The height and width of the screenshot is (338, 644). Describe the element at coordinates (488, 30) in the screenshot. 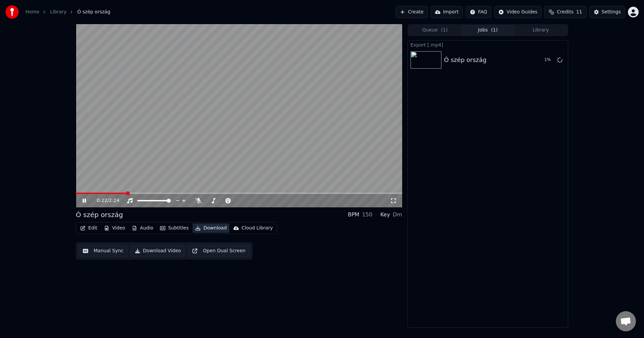

I see `button: Jobs` at that location.